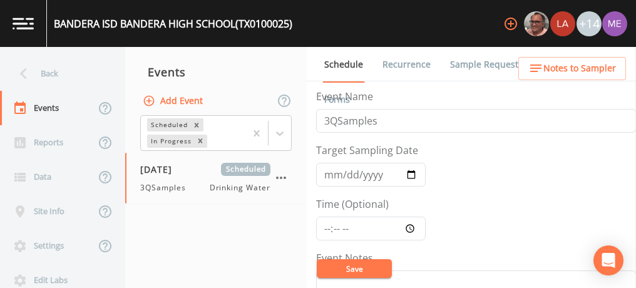  Describe the element at coordinates (536, 24) in the screenshot. I see `img: e2d790fa78825a4bb76dcb6ab311d44c` at that location.